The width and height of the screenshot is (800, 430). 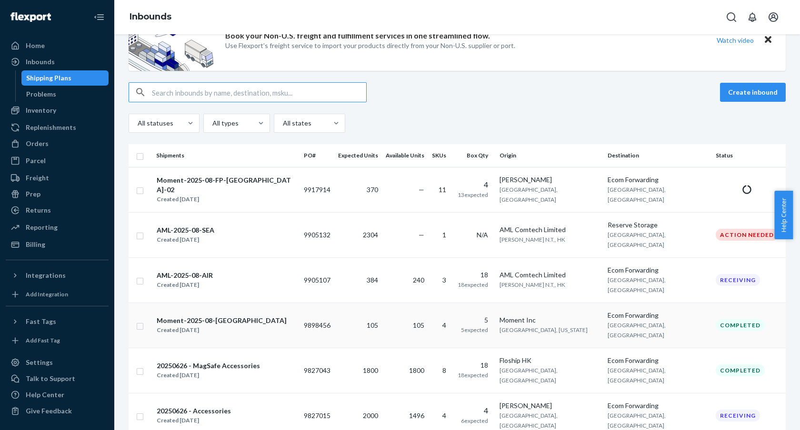 I want to click on button: Open Search Box, so click(x=731, y=17).